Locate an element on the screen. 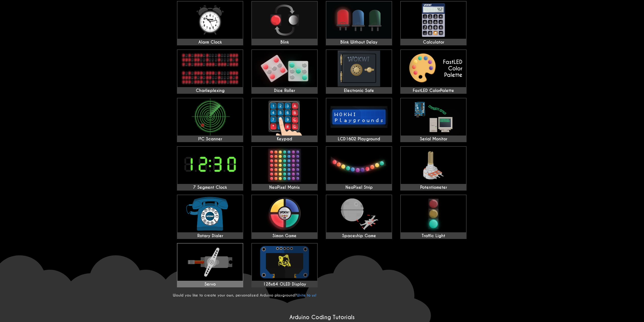  div: Keypad is located at coordinates (285, 139).